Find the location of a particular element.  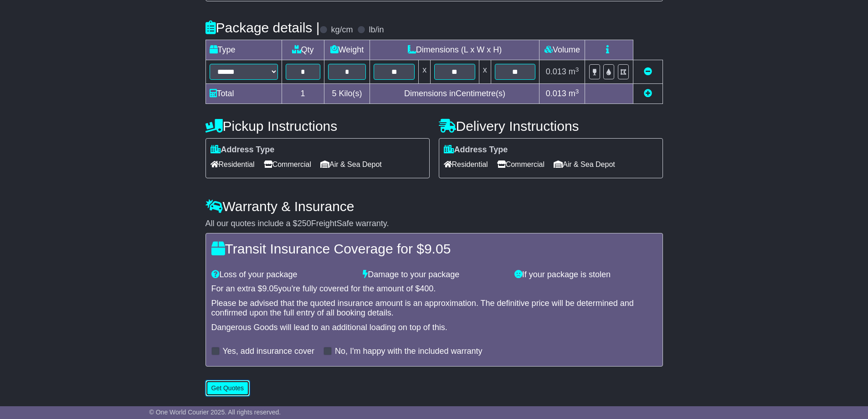

a: Remove this item is located at coordinates (648, 72).